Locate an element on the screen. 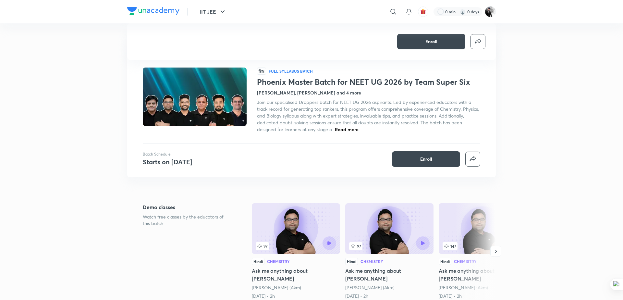 Image resolution: width=623 pixels, height=300 pixels. span: Read more is located at coordinates (346, 129).